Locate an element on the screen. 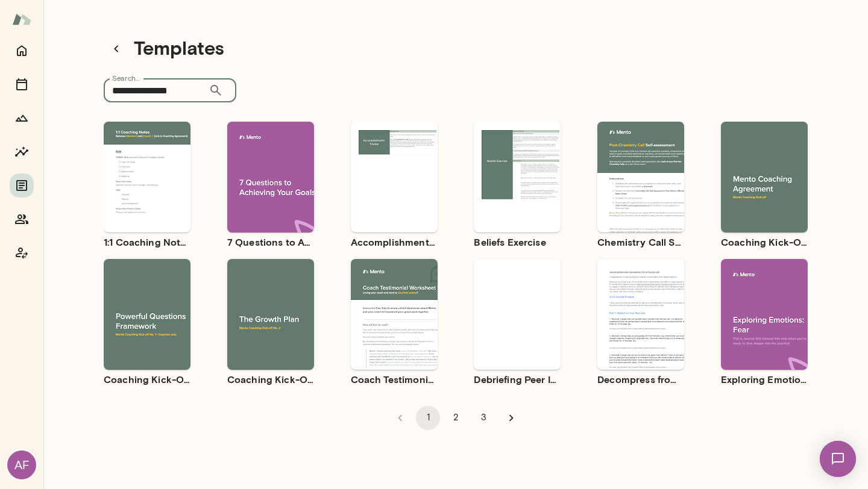 Image resolution: width=868 pixels, height=489 pixels. button: Sessions is located at coordinates (22, 84).